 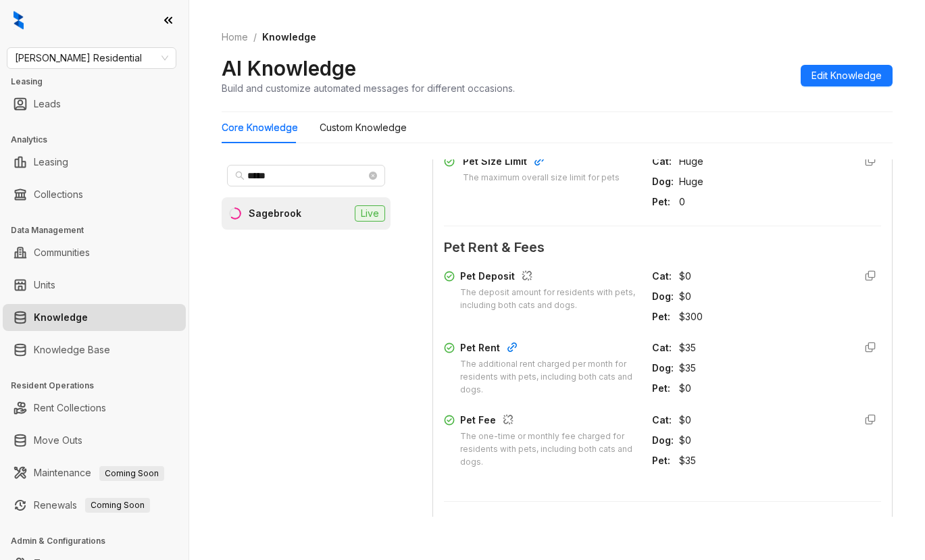 What do you see at coordinates (548, 278) in the screenshot?
I see `div: Pet Deposit` at bounding box center [548, 278].